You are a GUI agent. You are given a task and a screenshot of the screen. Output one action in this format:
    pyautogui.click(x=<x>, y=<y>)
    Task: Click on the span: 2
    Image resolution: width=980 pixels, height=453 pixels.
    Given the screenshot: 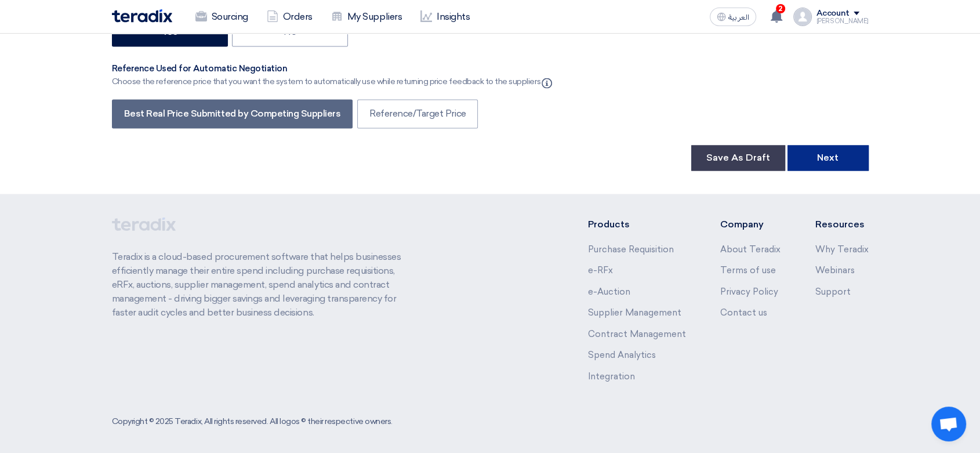 What is the action you would take?
    pyautogui.click(x=781, y=9)
    